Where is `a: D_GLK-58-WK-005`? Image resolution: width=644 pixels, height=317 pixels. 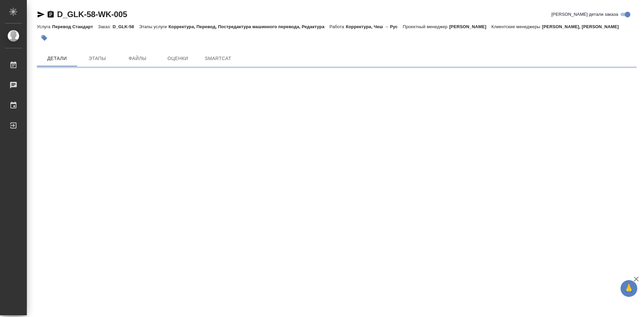 a: D_GLK-58-WK-005 is located at coordinates (92, 14).